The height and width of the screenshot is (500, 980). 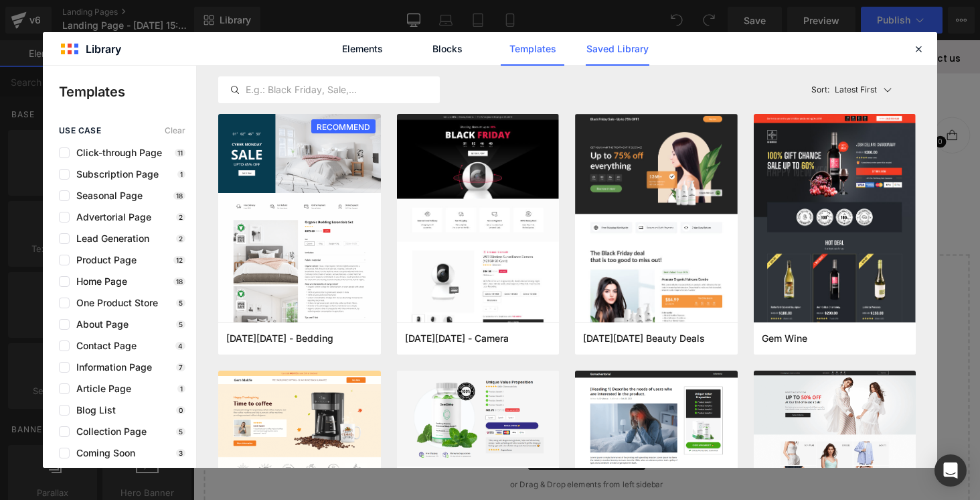 I want to click on span: Seasonal Page, so click(x=106, y=196).